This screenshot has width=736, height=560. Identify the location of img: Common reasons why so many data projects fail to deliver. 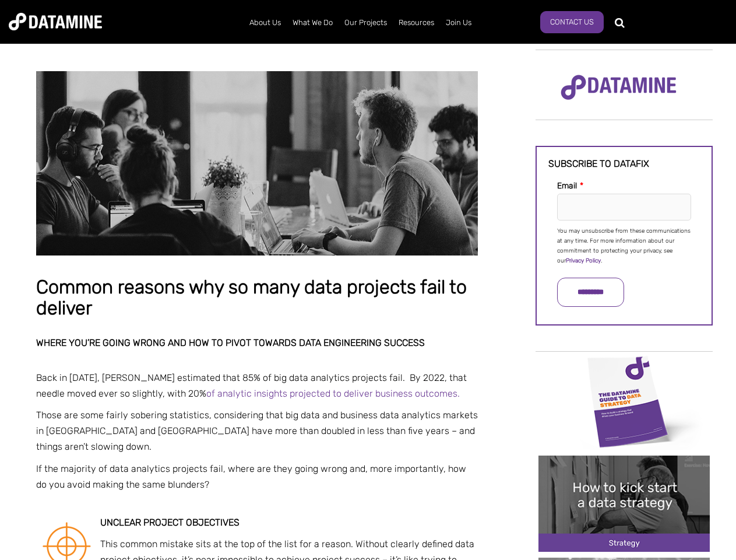
(257, 163).